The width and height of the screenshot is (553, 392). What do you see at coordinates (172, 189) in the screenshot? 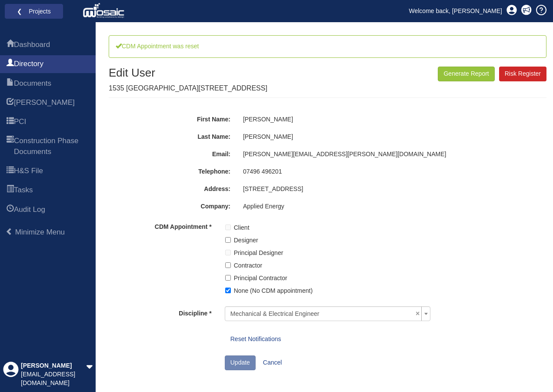
I see `div: Address:` at bounding box center [172, 189].